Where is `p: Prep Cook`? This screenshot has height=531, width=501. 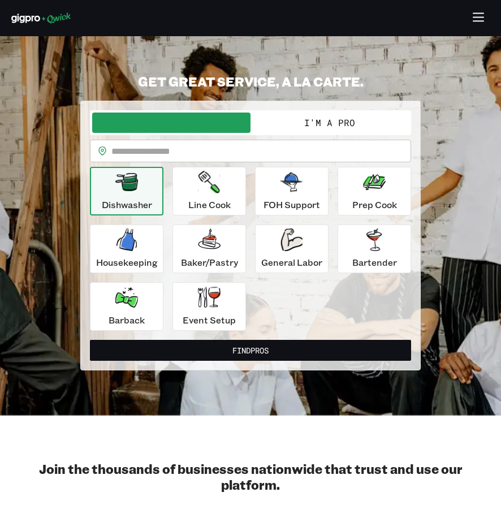 p: Prep Cook is located at coordinates (374, 205).